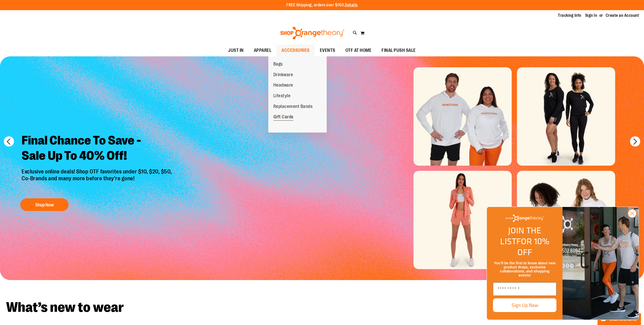 This screenshot has width=644, height=325. What do you see at coordinates (524, 269) in the screenshot?
I see `span: You’ll be the first to know about new product drops, exclusive collaborations, and shopping events!` at bounding box center [524, 269].